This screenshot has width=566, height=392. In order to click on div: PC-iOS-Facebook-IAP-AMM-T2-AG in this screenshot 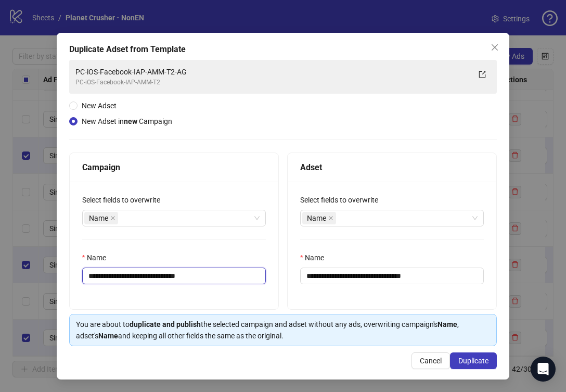, I will do `click(273, 72)`.